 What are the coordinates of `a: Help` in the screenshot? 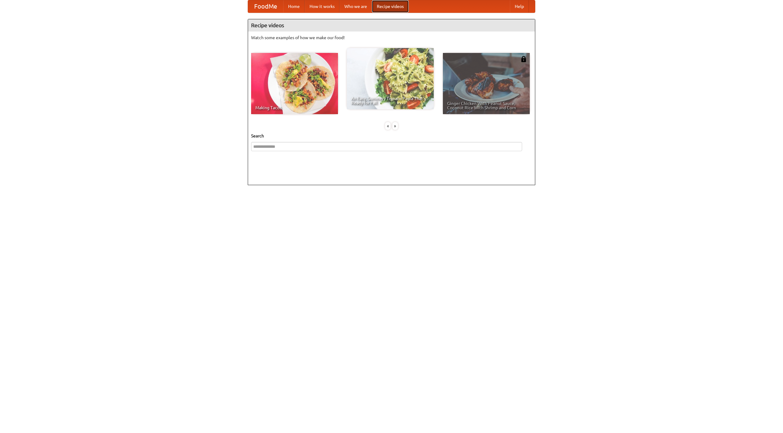 It's located at (519, 6).